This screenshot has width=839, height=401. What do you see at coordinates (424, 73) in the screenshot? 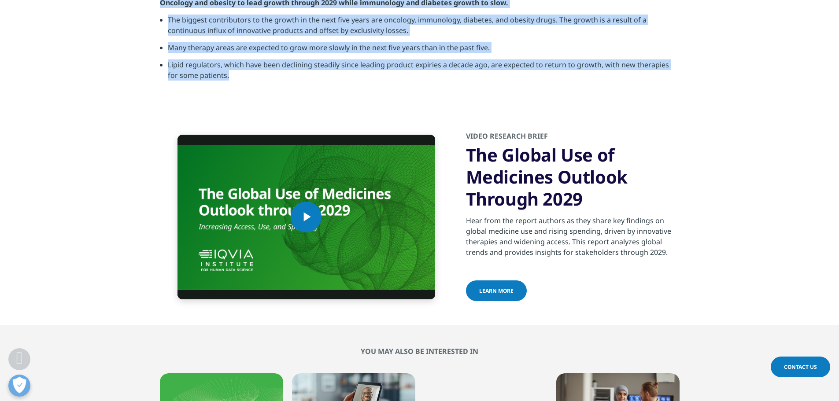
I see `li: Lipid regulators, which have been declining steadily since leading product expiries a decade ago,...` at bounding box center [424, 73].